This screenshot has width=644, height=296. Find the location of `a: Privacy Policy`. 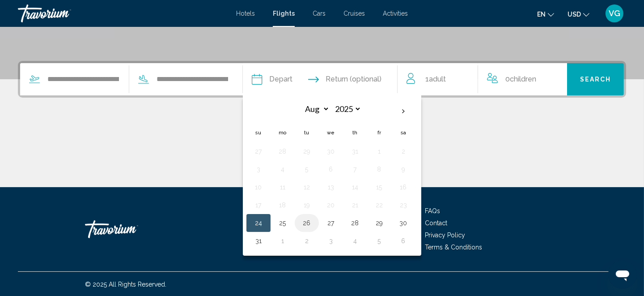

a: Privacy Policy is located at coordinates (445, 235).